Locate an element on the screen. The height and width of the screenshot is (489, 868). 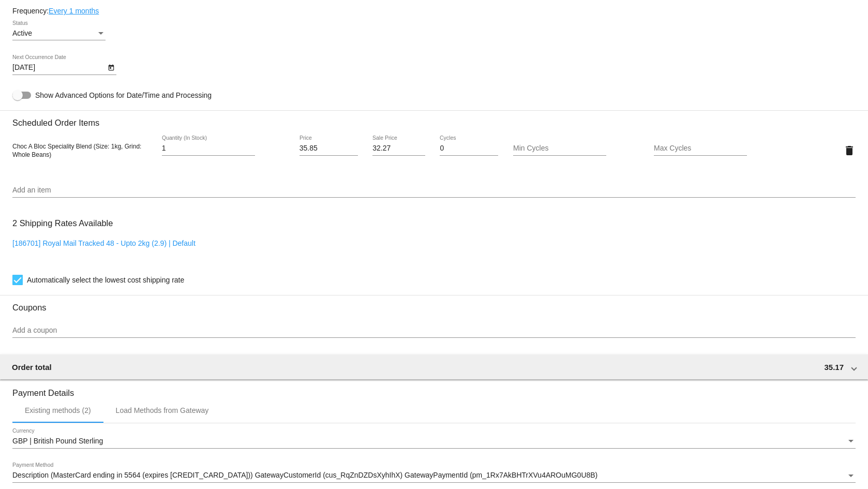
span: Show Advanced Options for Date/Time and Processing is located at coordinates (123, 95).